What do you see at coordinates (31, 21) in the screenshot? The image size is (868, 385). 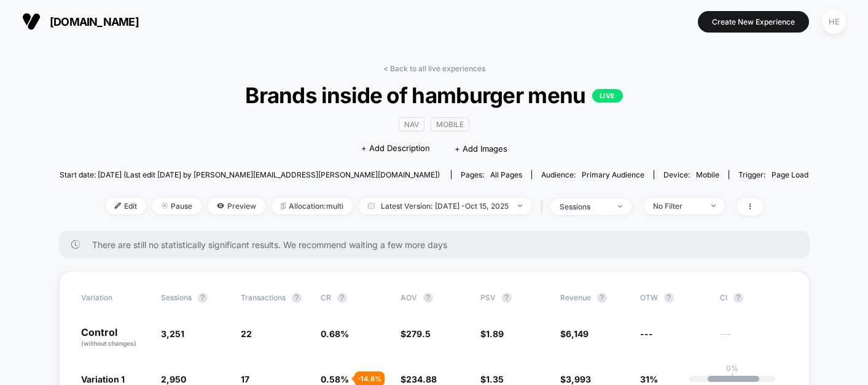 I see `img: Visually logo` at bounding box center [31, 21].